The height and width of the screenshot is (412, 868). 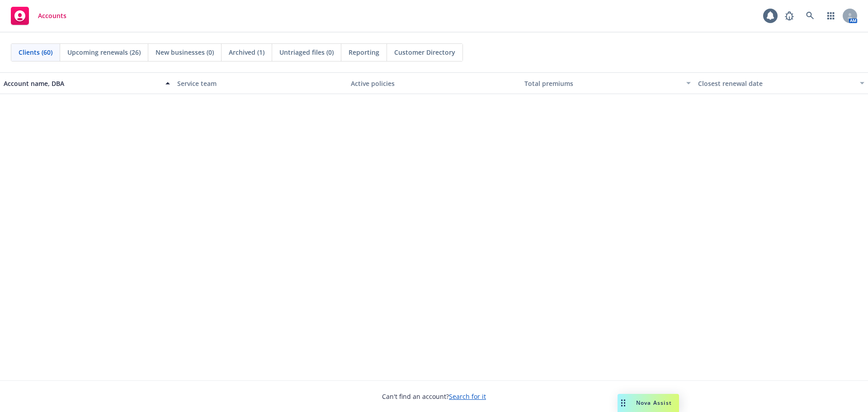 I want to click on div: Closest renewal date, so click(x=777, y=83).